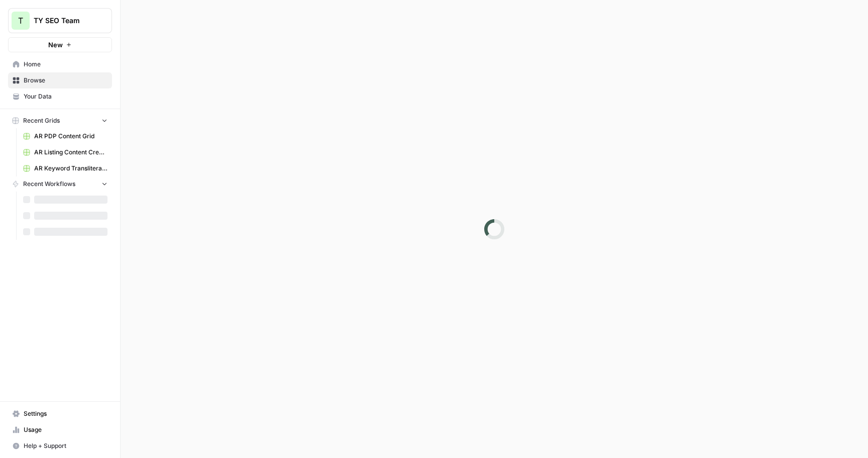 This screenshot has height=458, width=868. What do you see at coordinates (60, 414) in the screenshot?
I see `a: Settings` at bounding box center [60, 414].